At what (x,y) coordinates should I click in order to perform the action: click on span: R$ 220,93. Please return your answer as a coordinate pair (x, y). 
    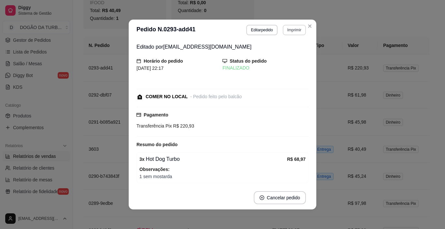
    Looking at the image, I should click on (183, 126).